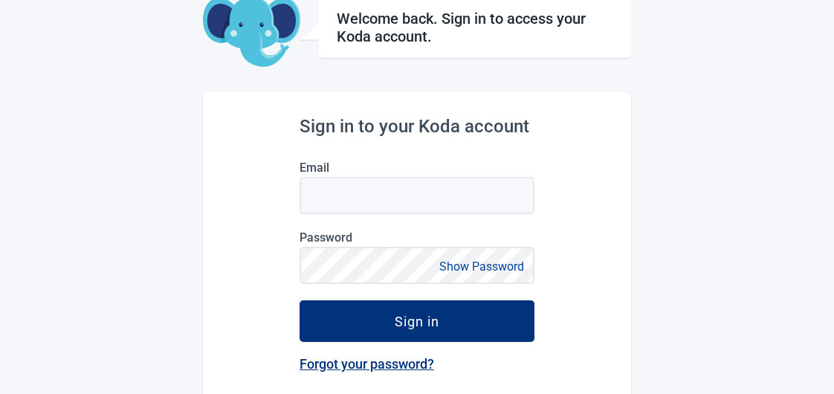 The image size is (834, 394). What do you see at coordinates (417, 126) in the screenshot?
I see `h2: Sign in to your Koda account` at bounding box center [417, 126].